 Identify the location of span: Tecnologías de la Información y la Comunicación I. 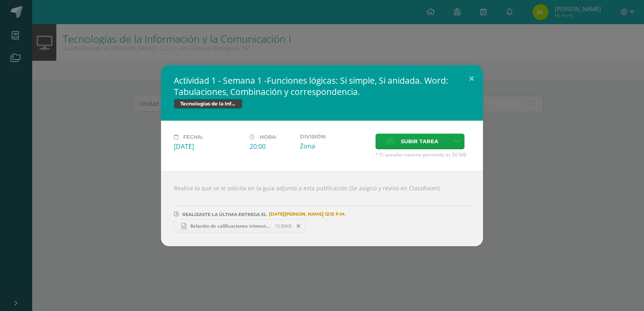
(208, 104).